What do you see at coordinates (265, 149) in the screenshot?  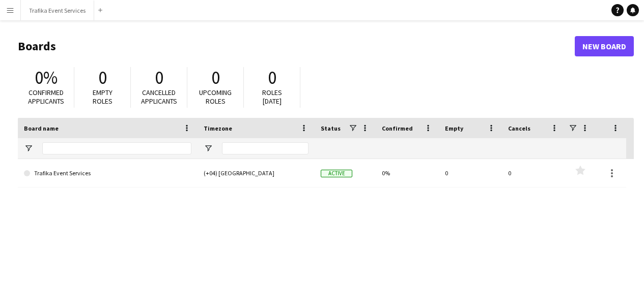 I see `input: Timezone Filter Input` at bounding box center [265, 149].